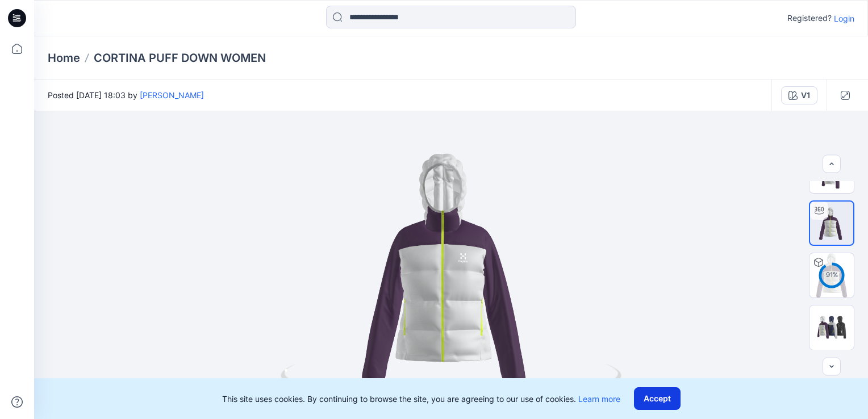  Describe the element at coordinates (64, 58) in the screenshot. I see `p: Home` at that location.